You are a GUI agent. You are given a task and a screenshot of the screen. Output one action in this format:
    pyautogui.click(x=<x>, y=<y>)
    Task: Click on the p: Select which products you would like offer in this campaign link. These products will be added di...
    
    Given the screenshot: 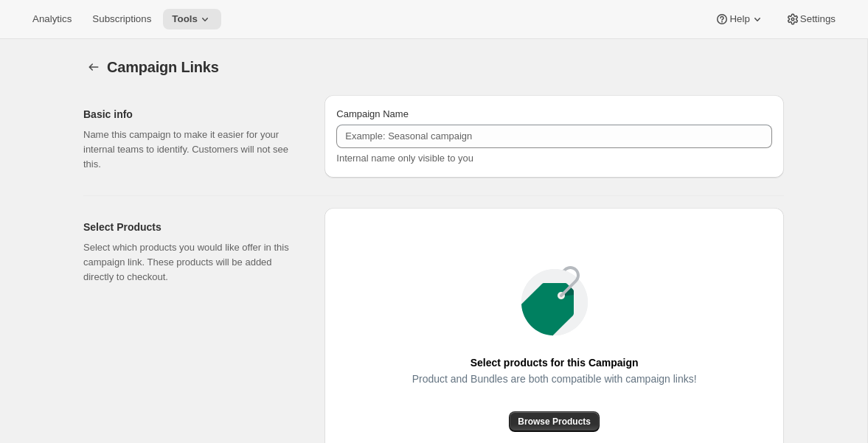 What is the action you would take?
    pyautogui.click(x=192, y=262)
    